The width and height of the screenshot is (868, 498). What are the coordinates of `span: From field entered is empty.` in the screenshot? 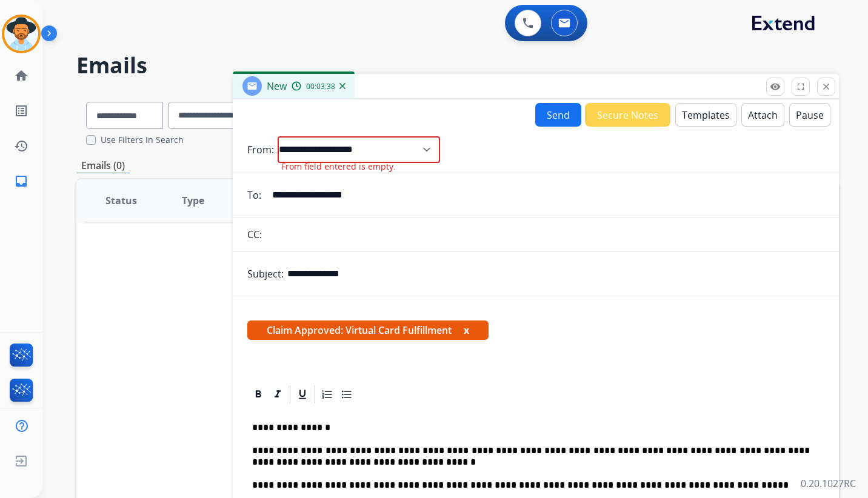 It's located at (338, 166).